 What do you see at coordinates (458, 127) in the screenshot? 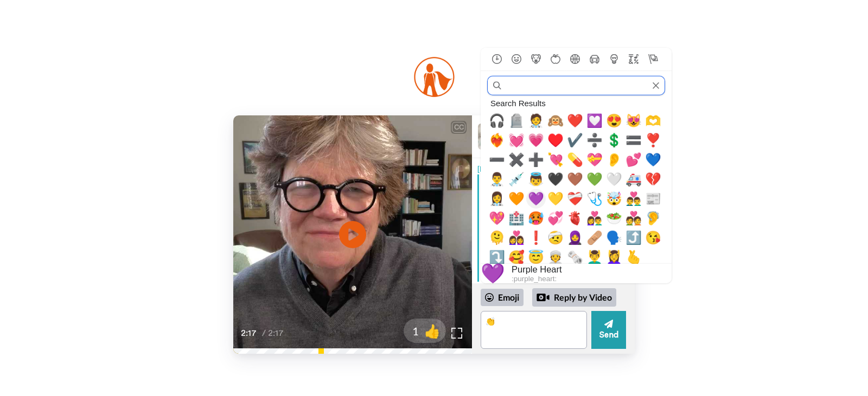
I see `div: CC` at bounding box center [458, 127].